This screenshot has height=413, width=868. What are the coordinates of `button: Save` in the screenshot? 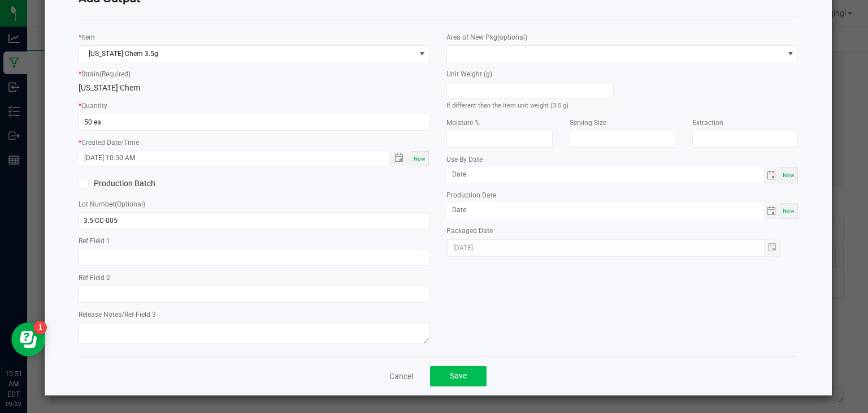 It's located at (459, 376).